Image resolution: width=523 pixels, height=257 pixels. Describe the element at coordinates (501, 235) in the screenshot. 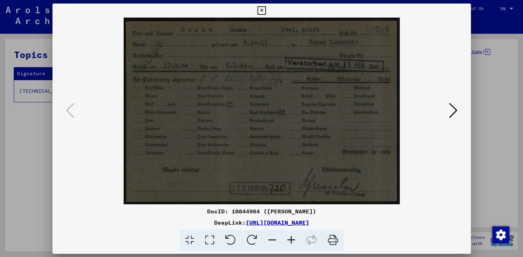

I see `img: Change consent` at that location.